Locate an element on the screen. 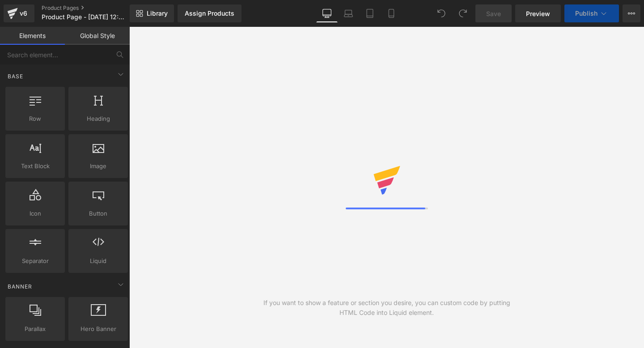  button: Publish is located at coordinates (591, 13).